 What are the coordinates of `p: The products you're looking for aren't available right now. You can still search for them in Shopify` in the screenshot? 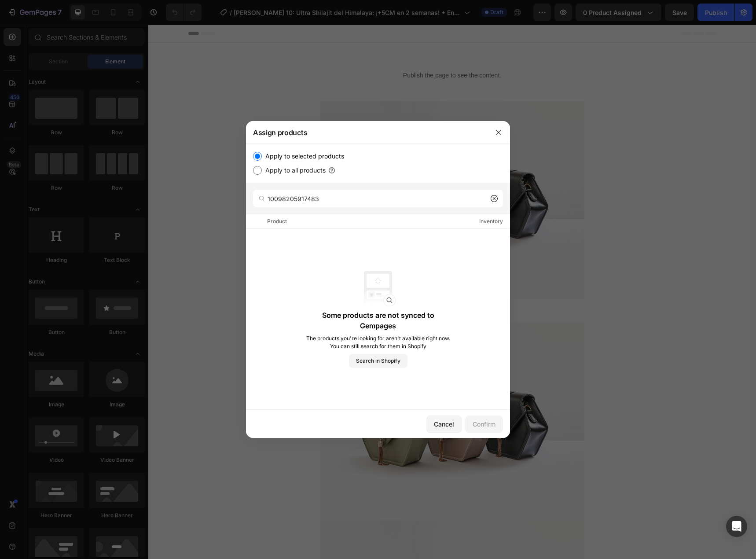 It's located at (378, 342).